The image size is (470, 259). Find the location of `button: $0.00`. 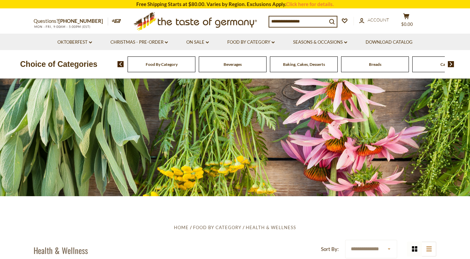

button: $0.00 is located at coordinates (406, 21).